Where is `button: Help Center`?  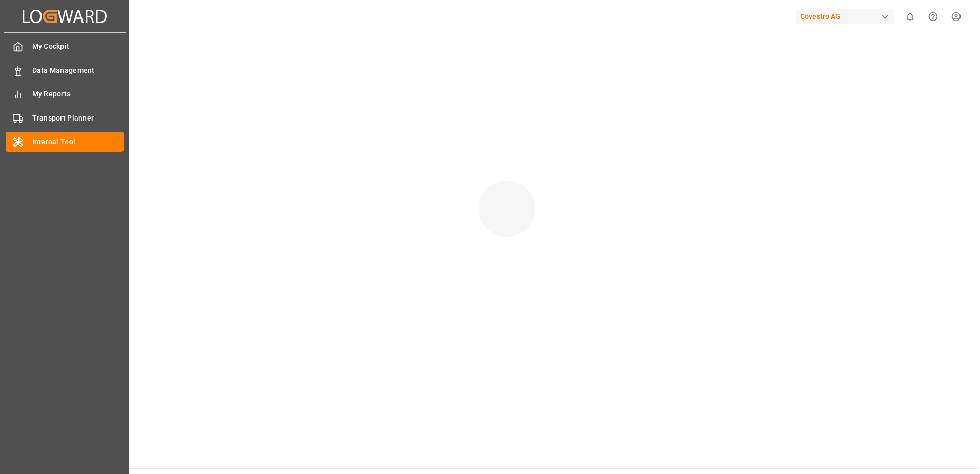 button: Help Center is located at coordinates (933, 16).